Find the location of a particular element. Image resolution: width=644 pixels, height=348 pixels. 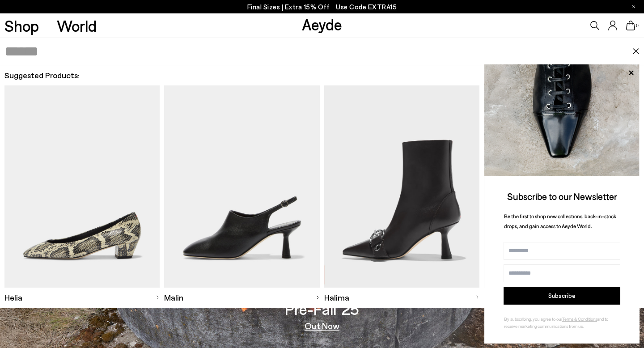

p: Final Sizes | Extra 15% Off is located at coordinates (322, 7).